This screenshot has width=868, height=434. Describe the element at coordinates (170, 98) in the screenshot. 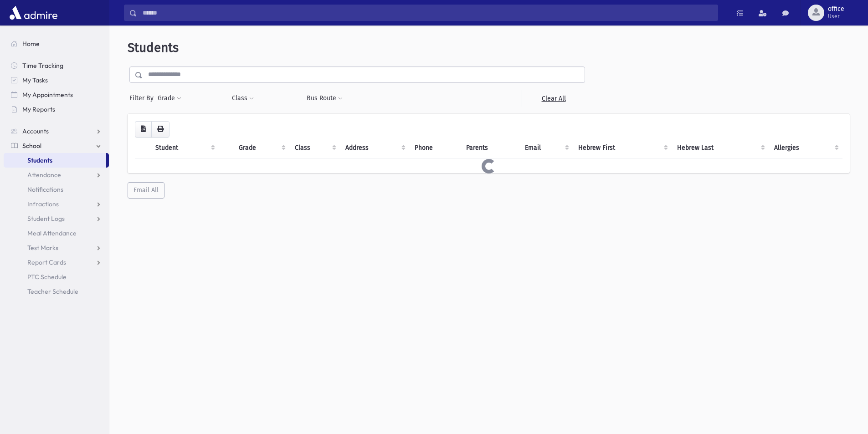

I see `button: Grade` at that location.